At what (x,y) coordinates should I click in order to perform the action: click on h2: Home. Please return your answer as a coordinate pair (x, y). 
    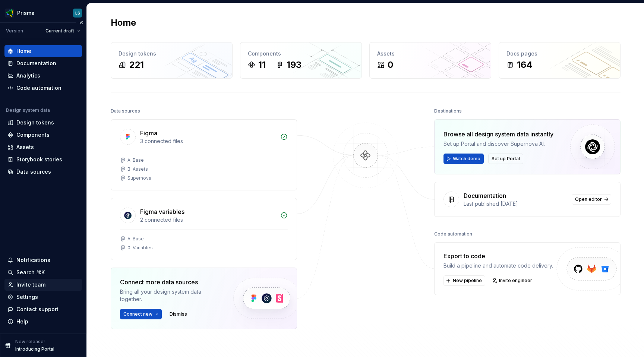
    Looking at the image, I should click on (123, 23).